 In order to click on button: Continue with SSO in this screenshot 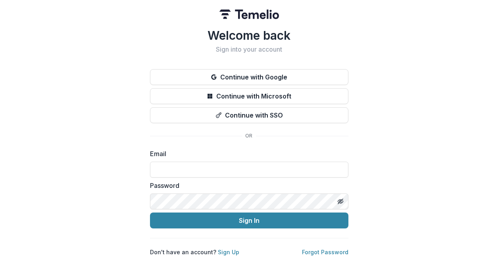, I will do `click(249, 115)`.